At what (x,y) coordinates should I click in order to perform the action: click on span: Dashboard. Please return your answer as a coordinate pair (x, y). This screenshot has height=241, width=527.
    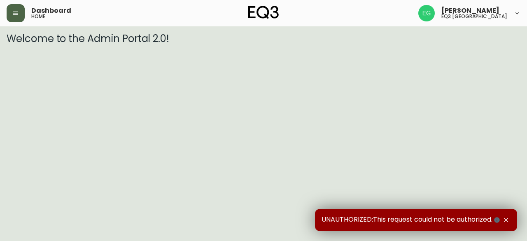
    Looking at the image, I should click on (51, 11).